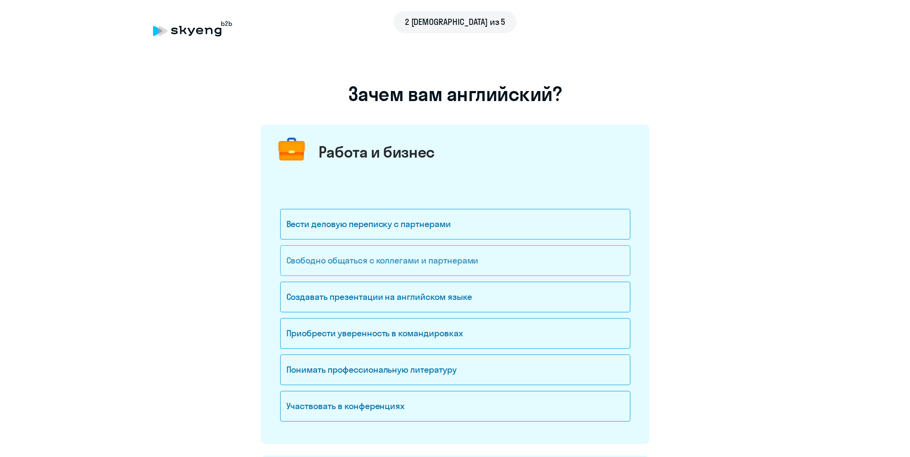 Image resolution: width=910 pixels, height=457 pixels. Describe the element at coordinates (455, 94) in the screenshot. I see `h1: Зачем вам английский?` at that location.